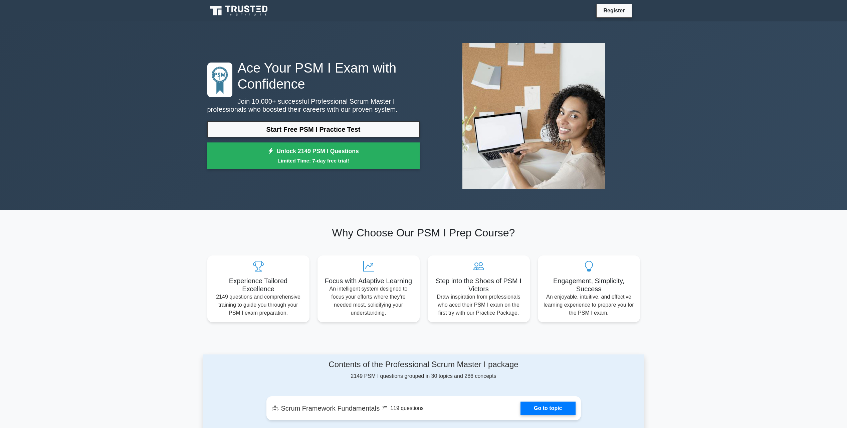  Describe the element at coordinates (589, 305) in the screenshot. I see `p: An enjoyable, intuitive, and effective learning experience to prepare you for the PSM I exam.` at that location.